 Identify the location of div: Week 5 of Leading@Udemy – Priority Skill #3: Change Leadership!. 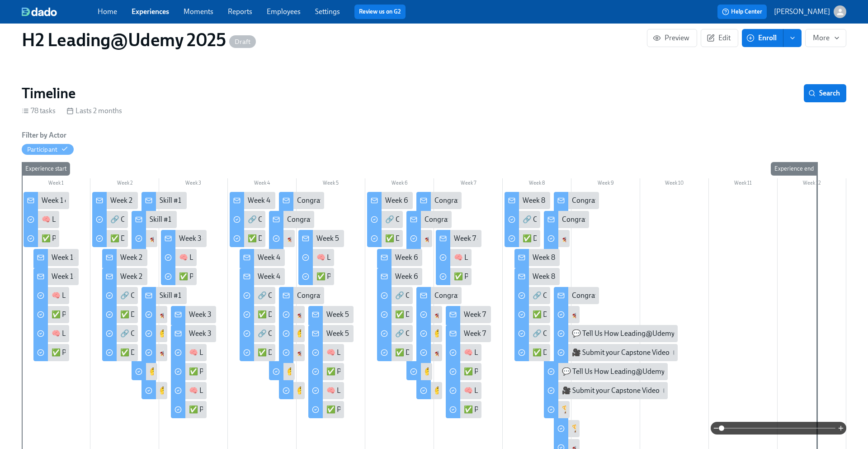
(428, 315).